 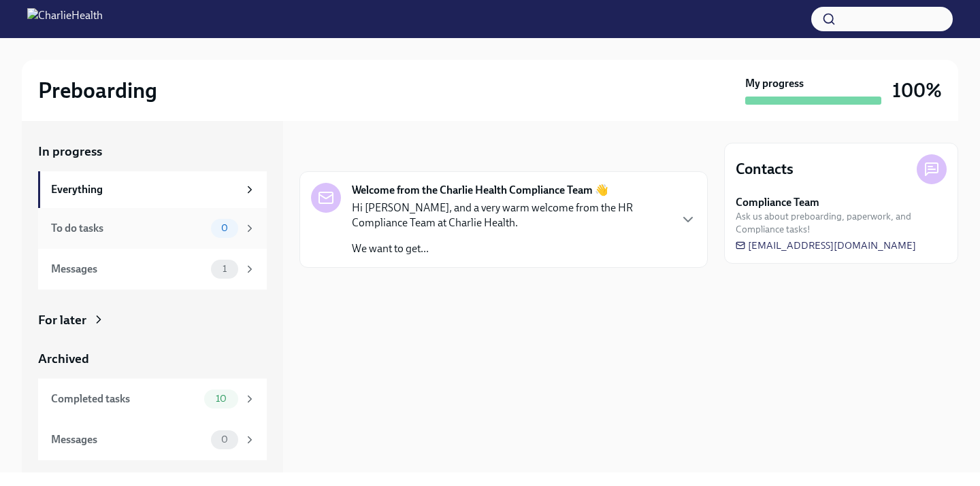 I want to click on span: 10, so click(x=221, y=398).